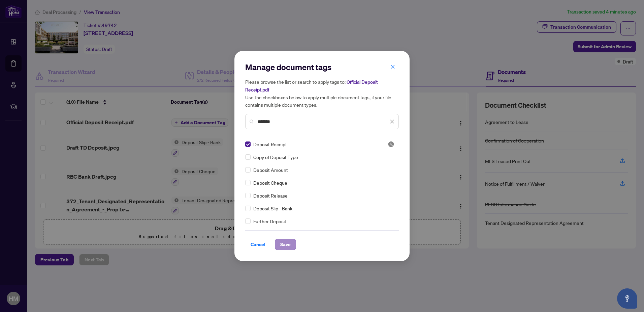  Describe the element at coordinates (273, 208) in the screenshot. I see `span: Deposit Slip - Bank` at that location.